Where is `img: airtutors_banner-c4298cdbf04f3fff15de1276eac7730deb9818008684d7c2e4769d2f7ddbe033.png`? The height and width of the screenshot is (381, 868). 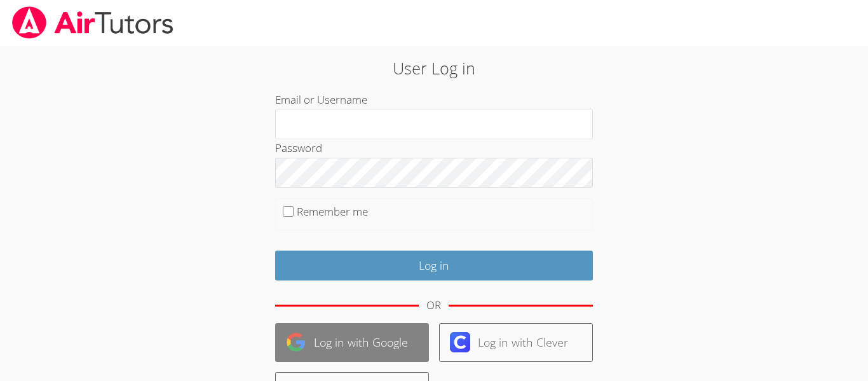 img: airtutors_banner-c4298cdbf04f3fff15de1276eac7730deb9818008684d7c2e4769d2f7ddbe033.png is located at coordinates (93, 22).